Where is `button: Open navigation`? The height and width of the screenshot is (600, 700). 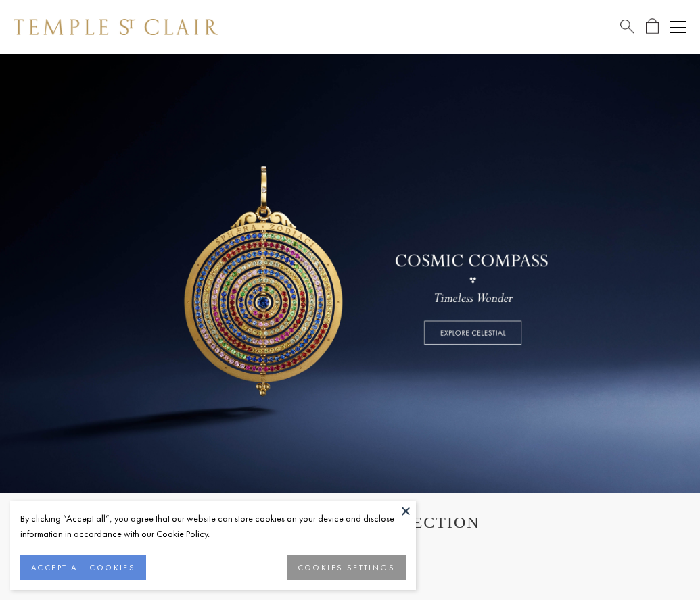
button: Open navigation is located at coordinates (678, 27).